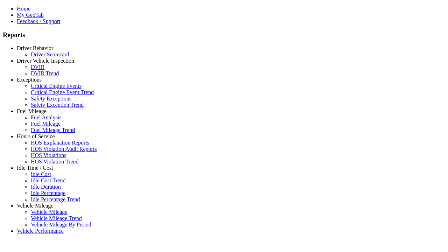 Image resolution: width=448 pixels, height=252 pixels. What do you see at coordinates (224, 35) in the screenshot?
I see `h3: Reports` at bounding box center [224, 35].